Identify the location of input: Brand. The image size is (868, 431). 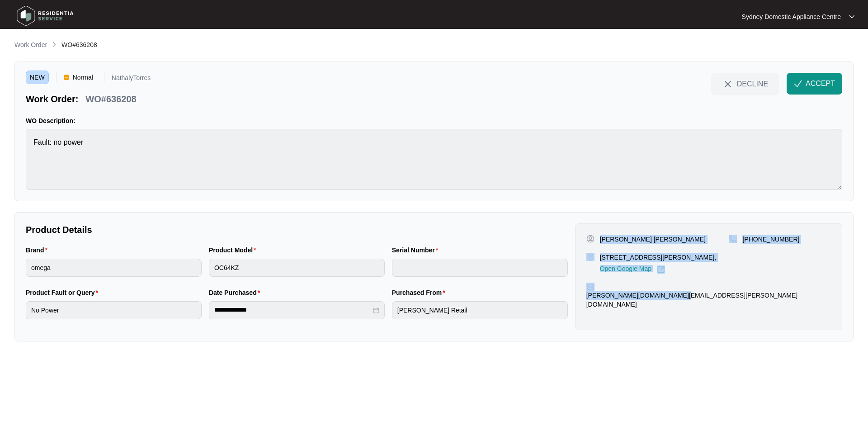
(113, 268).